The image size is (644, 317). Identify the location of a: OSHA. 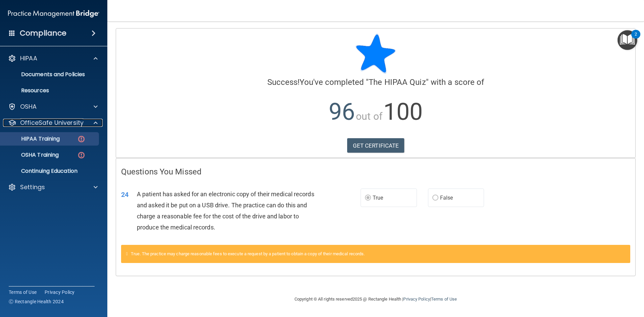
(53, 106).